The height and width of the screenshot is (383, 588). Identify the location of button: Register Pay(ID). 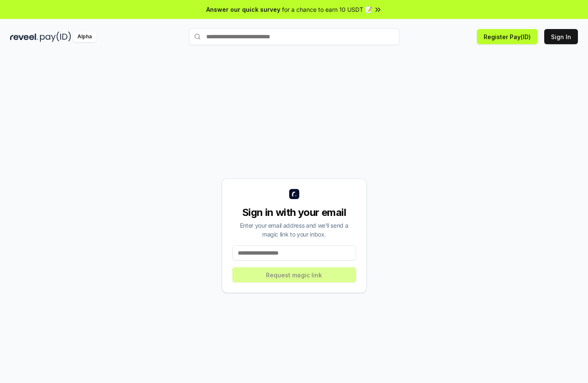
(507, 37).